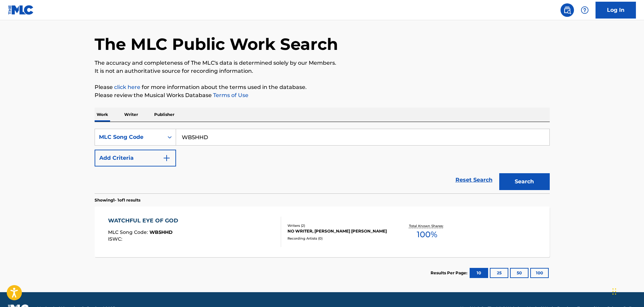 The width and height of the screenshot is (644, 307). Describe the element at coordinates (499, 273) in the screenshot. I see `button: 25` at that location.